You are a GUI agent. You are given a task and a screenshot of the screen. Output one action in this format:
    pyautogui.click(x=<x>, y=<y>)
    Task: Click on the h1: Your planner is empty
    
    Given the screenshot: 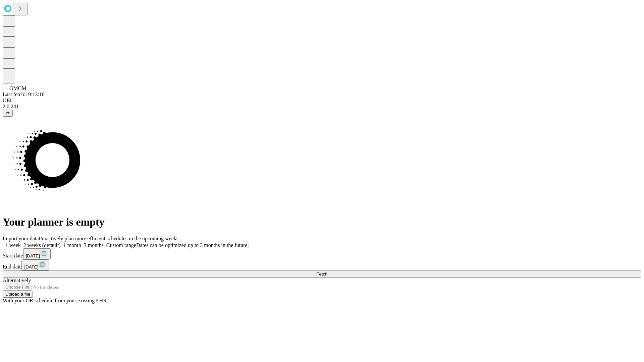 What is the action you would take?
    pyautogui.click(x=322, y=222)
    